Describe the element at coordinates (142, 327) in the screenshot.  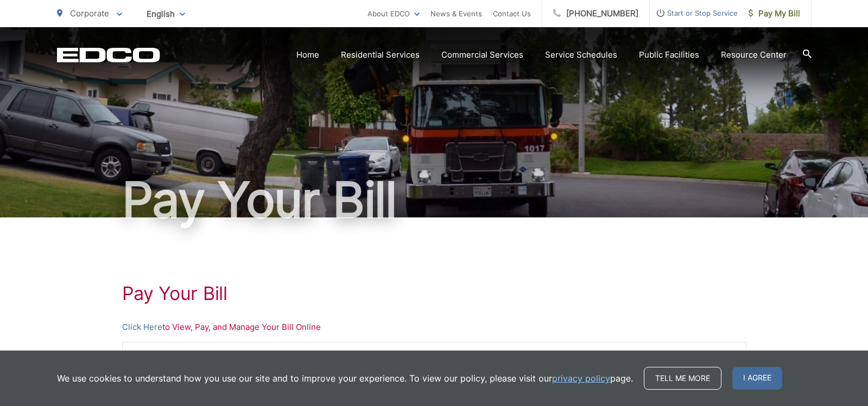
I see `a: Click Here` at that location.